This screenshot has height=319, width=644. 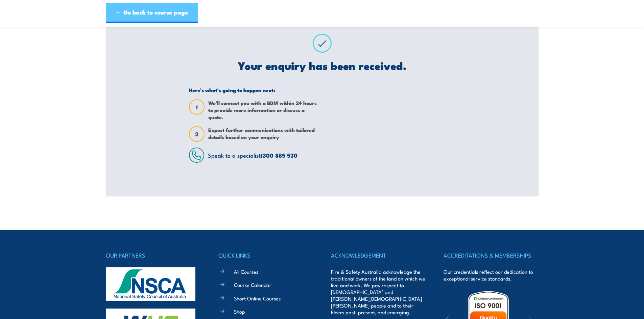 What do you see at coordinates (197, 134) in the screenshot?
I see `span: 2` at bounding box center [197, 134].